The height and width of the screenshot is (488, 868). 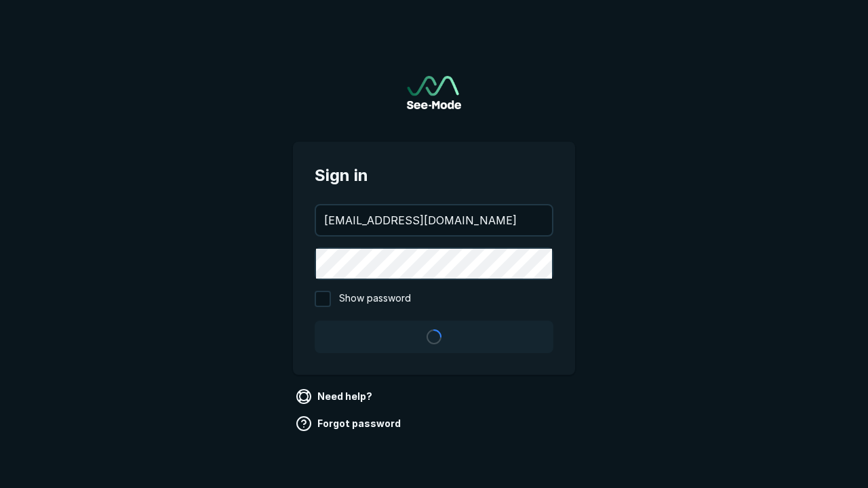 What do you see at coordinates (375, 299) in the screenshot?
I see `span: Show password` at bounding box center [375, 299].